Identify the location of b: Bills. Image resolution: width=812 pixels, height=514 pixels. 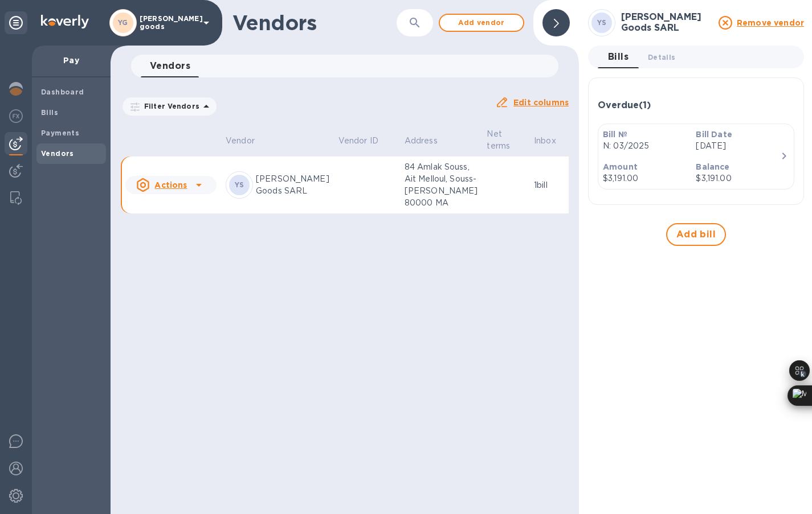
(49, 112).